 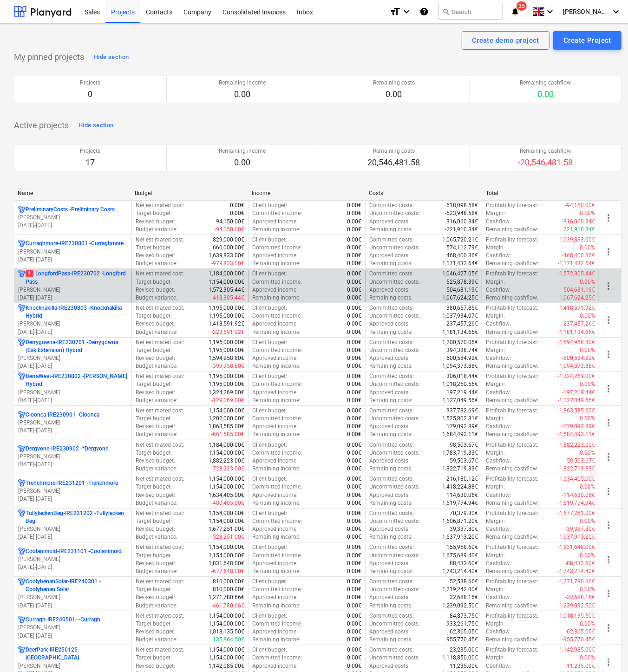 What do you see at coordinates (306, 193) in the screenshot?
I see `div: Income` at bounding box center [306, 193].